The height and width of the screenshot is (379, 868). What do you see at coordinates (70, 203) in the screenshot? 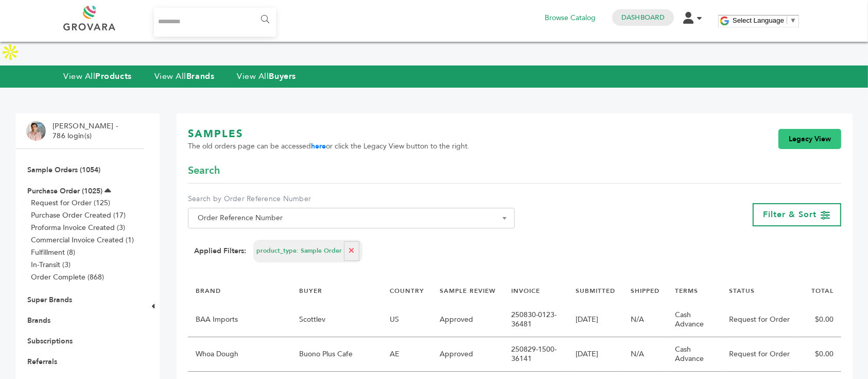
I see `a: Request for Order (125)` at bounding box center [70, 203].